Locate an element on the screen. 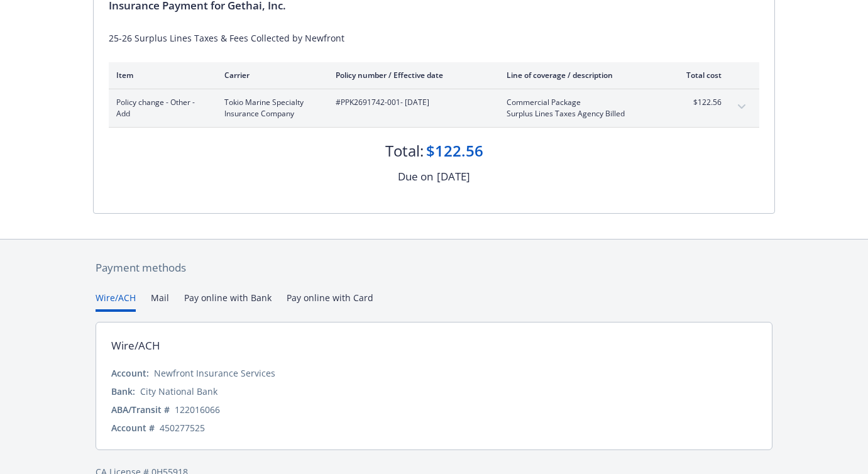  div: Newfront Insurance Services is located at coordinates (214, 373).